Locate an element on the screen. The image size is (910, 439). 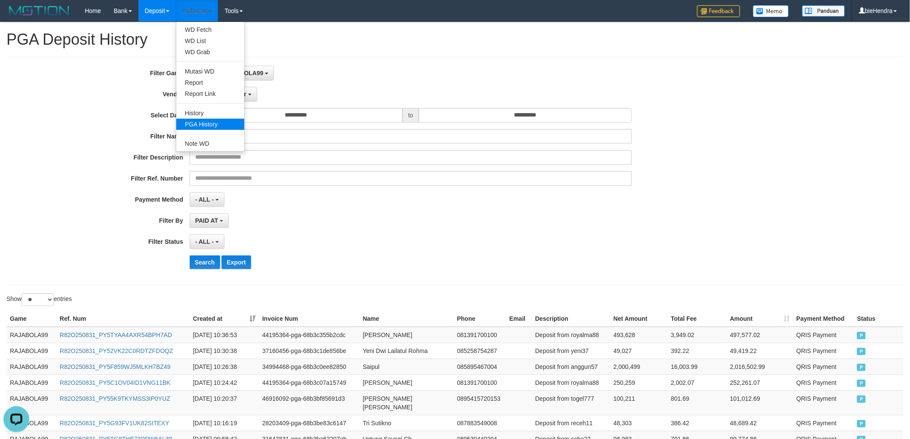
td: 2,016,502.99 is located at coordinates (760, 366).